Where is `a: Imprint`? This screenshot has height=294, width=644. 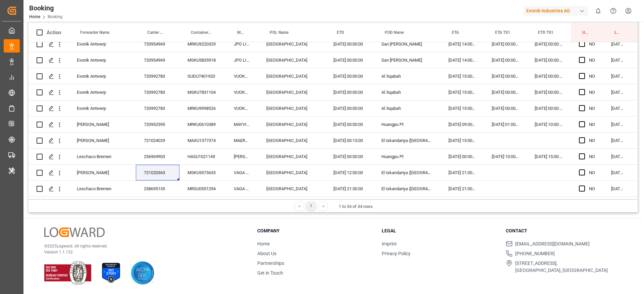
a: Imprint is located at coordinates (389, 244).